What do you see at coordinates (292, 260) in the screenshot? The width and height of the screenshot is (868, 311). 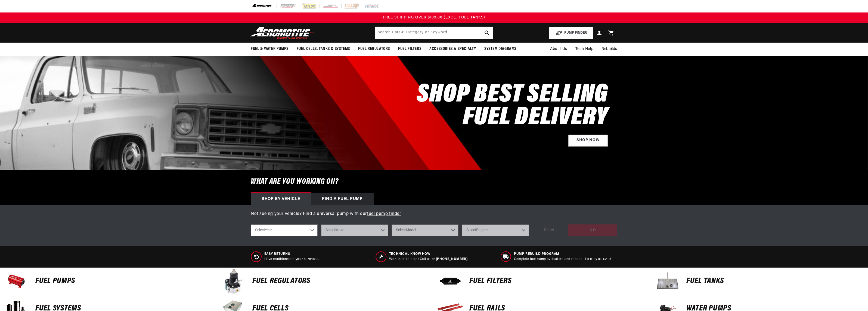 I see `p: Have confidence in your purchase.` at bounding box center [292, 260].